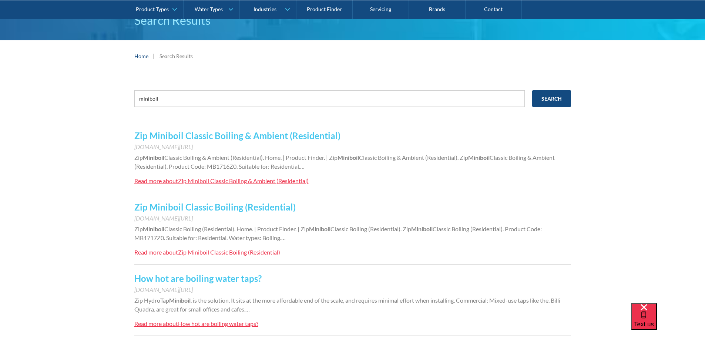  I want to click on div: Zip Miniboil Classic Boiling & Ambient (Residential), so click(243, 181).